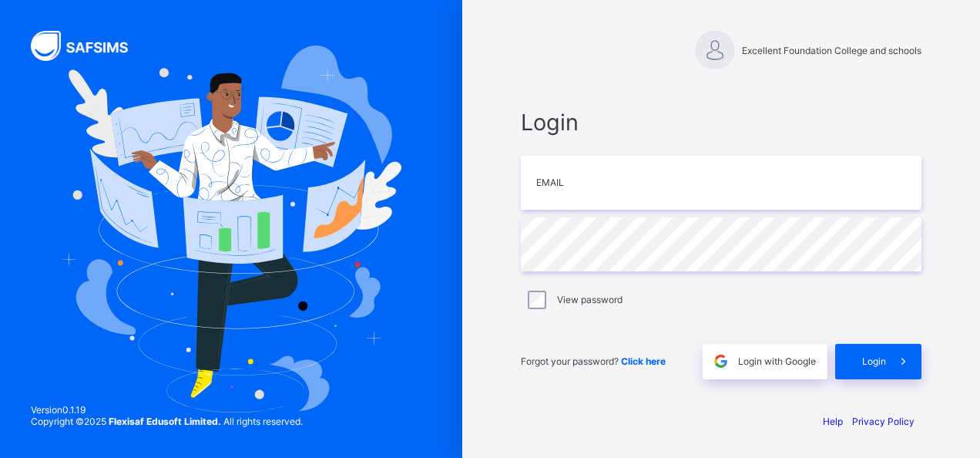 The height and width of the screenshot is (458, 980). What do you see at coordinates (831, 50) in the screenshot?
I see `span: Excellent Foundation College and schools` at bounding box center [831, 50].